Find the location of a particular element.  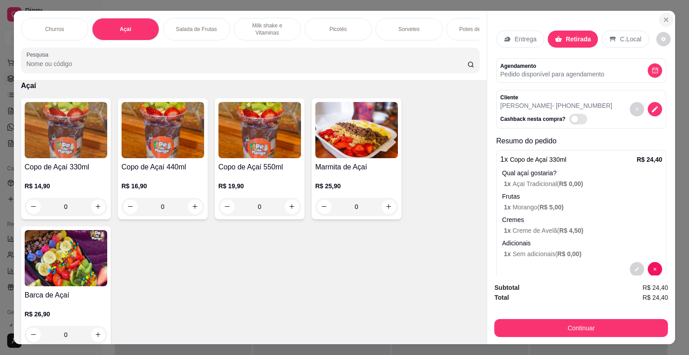

span: R$ 5,00 ) is located at coordinates (552, 207).